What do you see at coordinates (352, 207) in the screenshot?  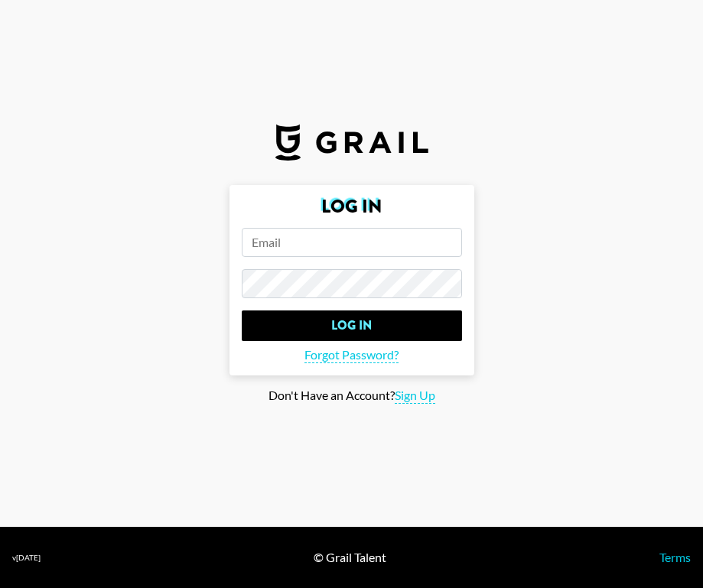 I see `h2: Log In` at bounding box center [352, 207].